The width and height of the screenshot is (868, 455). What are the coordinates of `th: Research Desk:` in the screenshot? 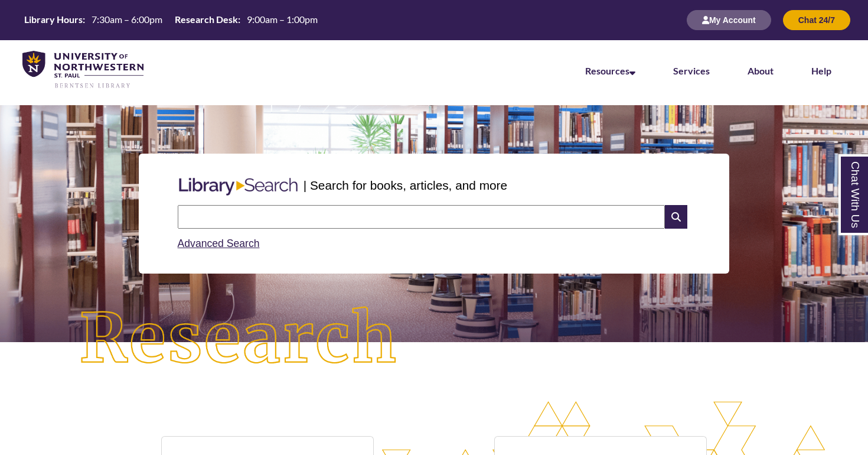 It's located at (206, 20).